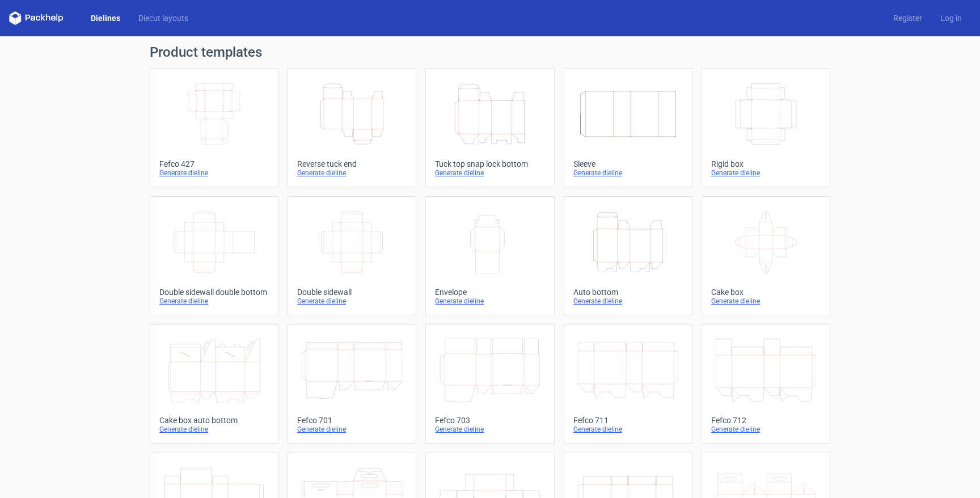 The image size is (980, 498). I want to click on a: Tuck top snap lock bottomGenerate dieline, so click(489, 128).